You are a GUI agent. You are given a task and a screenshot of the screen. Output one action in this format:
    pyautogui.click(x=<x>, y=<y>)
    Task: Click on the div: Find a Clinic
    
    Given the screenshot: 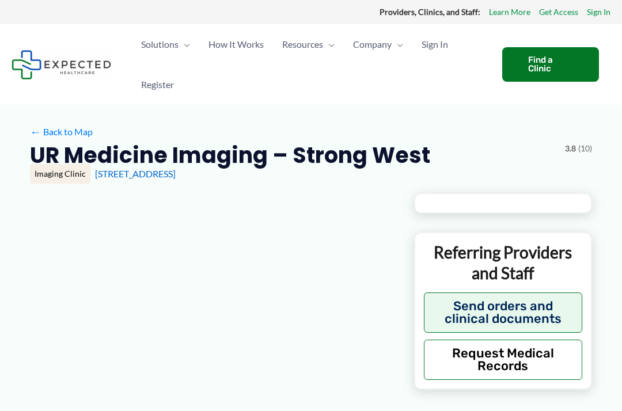 What is the action you would take?
    pyautogui.click(x=551, y=65)
    